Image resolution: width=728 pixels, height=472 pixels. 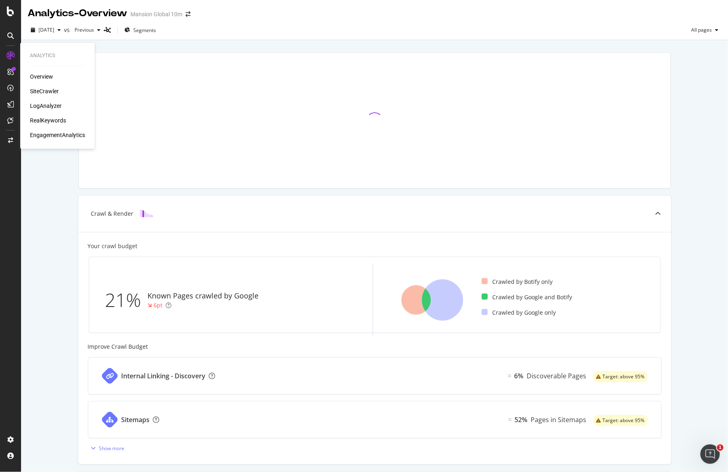 I want to click on span: Segments, so click(x=145, y=30).